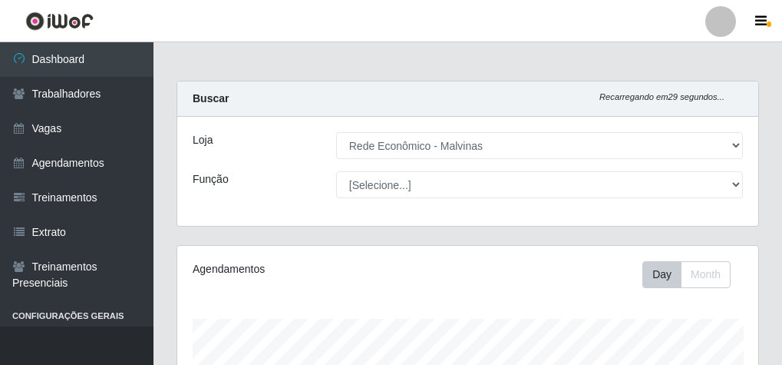 Image resolution: width=782 pixels, height=365 pixels. What do you see at coordinates (706, 274) in the screenshot?
I see `button: Month` at bounding box center [706, 274].